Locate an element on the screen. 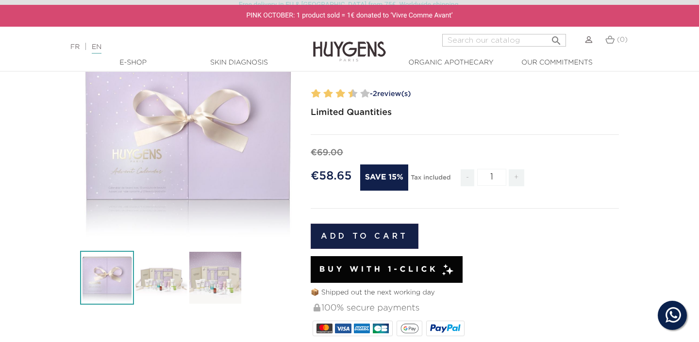 The image size is (699, 342). img: Huygens is located at coordinates (349, 44).